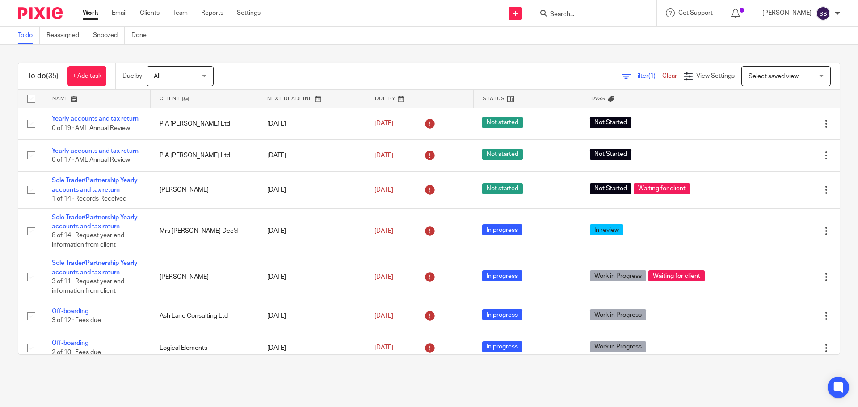  I want to click on span: (1), so click(652, 76).